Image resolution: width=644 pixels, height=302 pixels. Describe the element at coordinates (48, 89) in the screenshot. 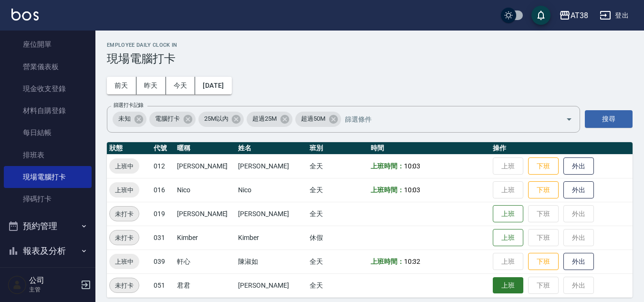

I see `a: 現金收支登錄` at that location.